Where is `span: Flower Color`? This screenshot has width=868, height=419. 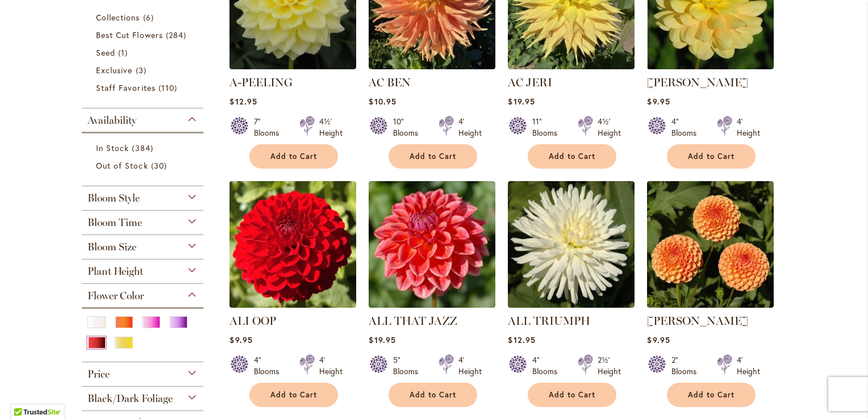 span: Flower Color is located at coordinates (115, 296).